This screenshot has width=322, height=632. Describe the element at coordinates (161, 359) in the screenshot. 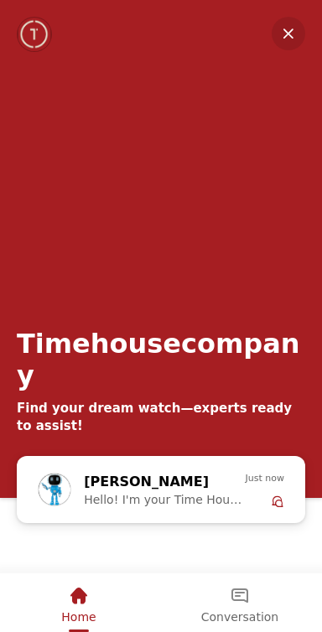

I see `div: Timehousecompany` at that location.